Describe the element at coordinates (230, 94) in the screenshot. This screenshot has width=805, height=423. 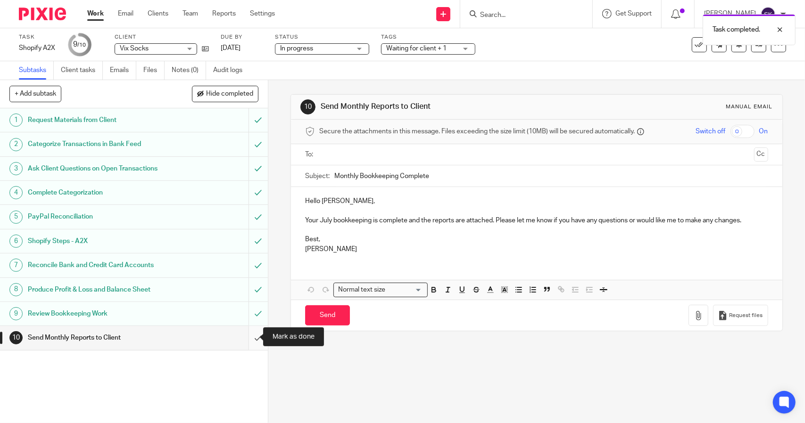
I see `span: Hide completed` at that location.